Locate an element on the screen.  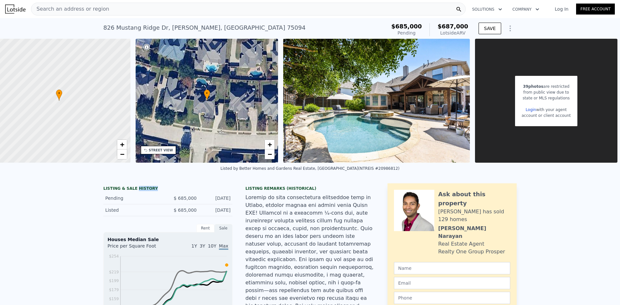
tspan: $219 is located at coordinates (114, 272).